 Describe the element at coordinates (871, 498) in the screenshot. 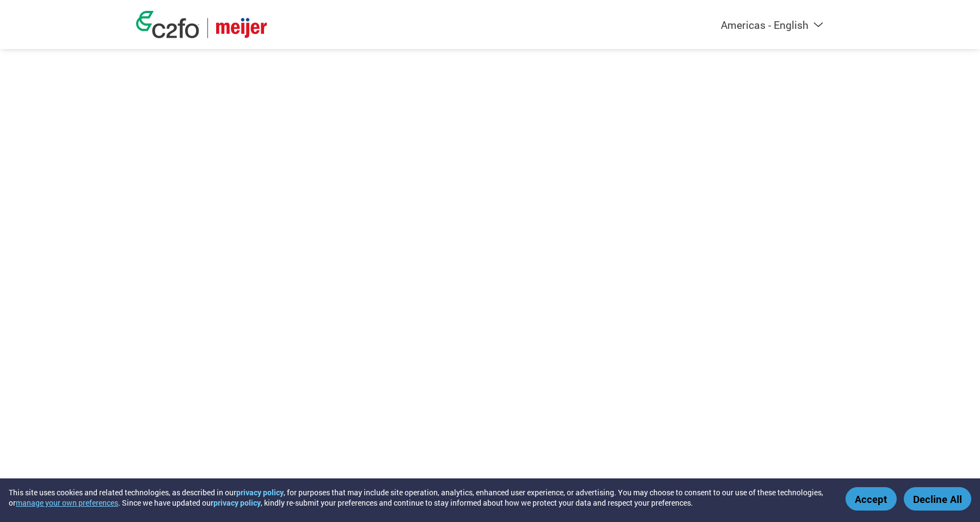

I see `button: Accept` at that location.